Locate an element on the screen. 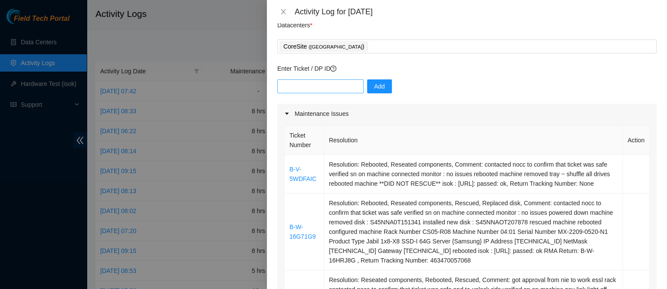  span: Add is located at coordinates (380, 86).